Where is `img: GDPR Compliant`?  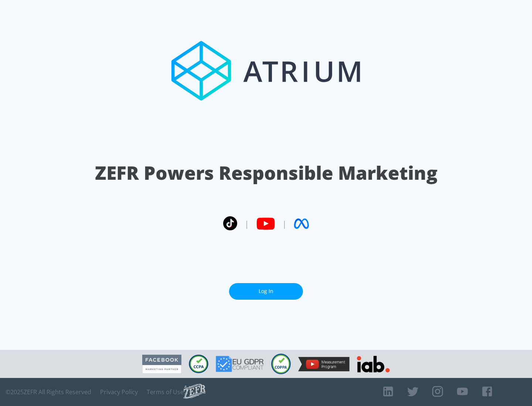
img: GDPR Compliant is located at coordinates (240, 364).